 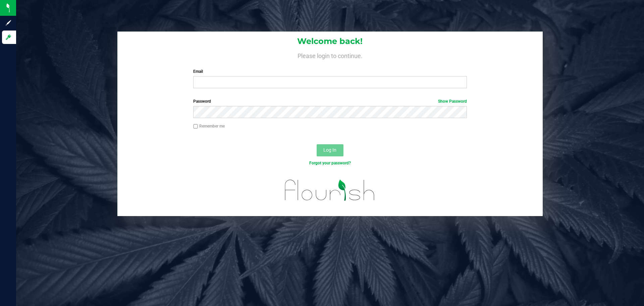 I want to click on label: Remember me, so click(x=209, y=127).